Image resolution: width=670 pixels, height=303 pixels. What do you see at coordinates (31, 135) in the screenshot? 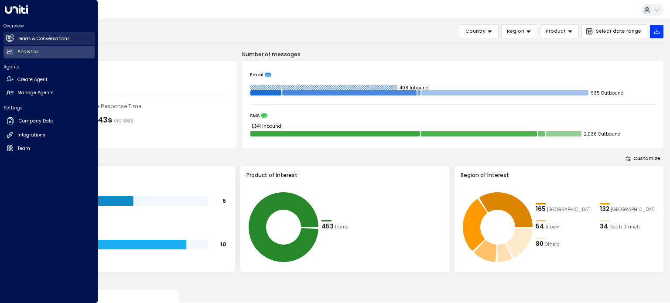
I see `h2: Integrations` at bounding box center [31, 135].